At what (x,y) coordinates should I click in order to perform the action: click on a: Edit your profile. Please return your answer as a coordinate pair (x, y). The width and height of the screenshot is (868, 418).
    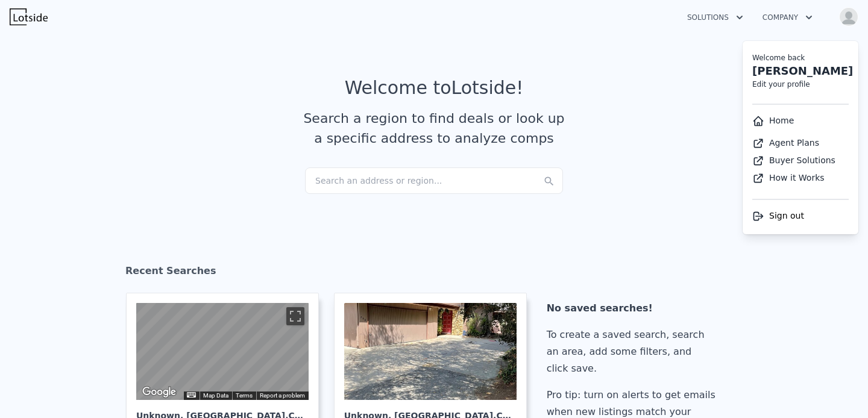
    Looking at the image, I should click on (781, 85).